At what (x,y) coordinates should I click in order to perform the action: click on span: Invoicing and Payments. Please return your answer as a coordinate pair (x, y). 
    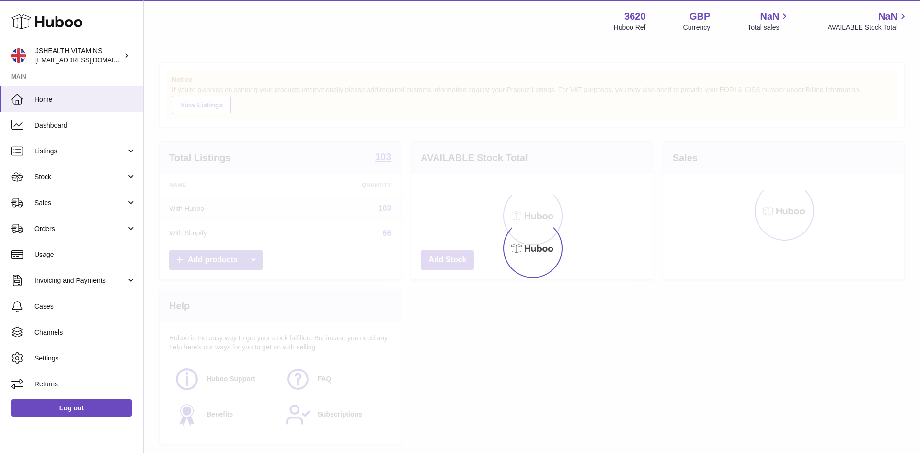
    Looking at the image, I should click on (80, 280).